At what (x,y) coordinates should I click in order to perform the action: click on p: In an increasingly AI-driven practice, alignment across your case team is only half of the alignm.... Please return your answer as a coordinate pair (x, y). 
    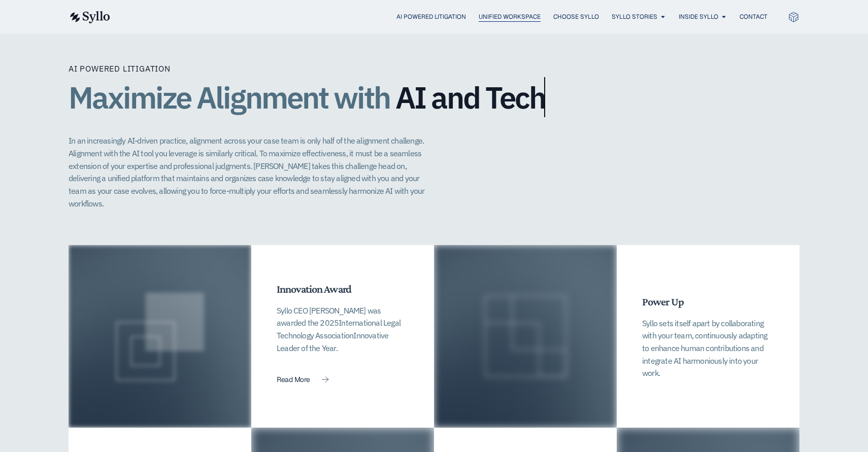
    Looking at the image, I should click on (252, 172).